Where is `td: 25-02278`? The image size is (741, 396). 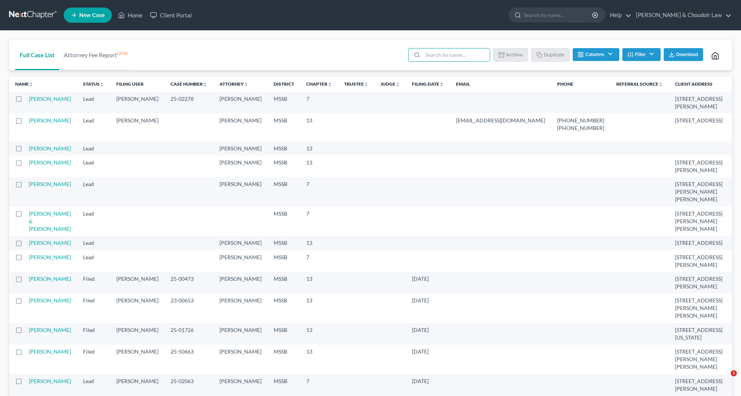 td: 25-02278 is located at coordinates (189, 102).